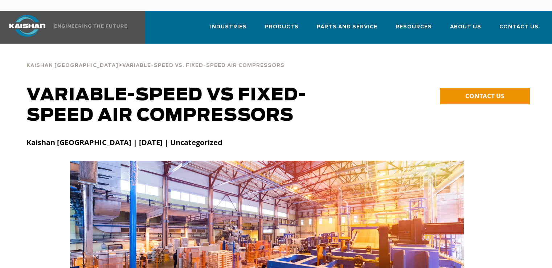  Describe the element at coordinates (519, 30) in the screenshot. I see `a: Contact Us` at that location.